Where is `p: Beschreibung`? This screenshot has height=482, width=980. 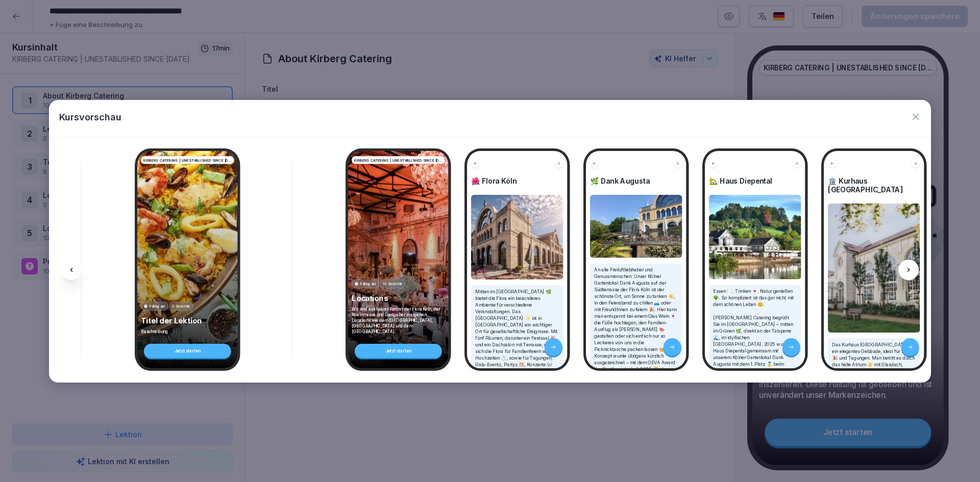
p: Beschreibung is located at coordinates (187, 331).